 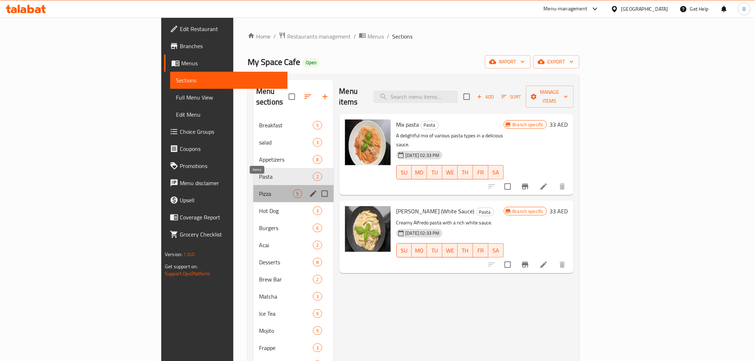 What do you see at coordinates (286, 228) in the screenshot?
I see `span: Burgers` at bounding box center [286, 228].